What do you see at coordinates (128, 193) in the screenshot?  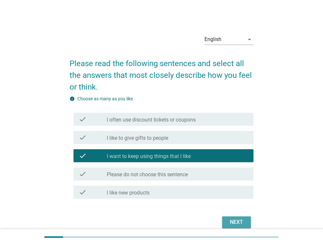 I see `label: I like new products` at bounding box center [128, 193].